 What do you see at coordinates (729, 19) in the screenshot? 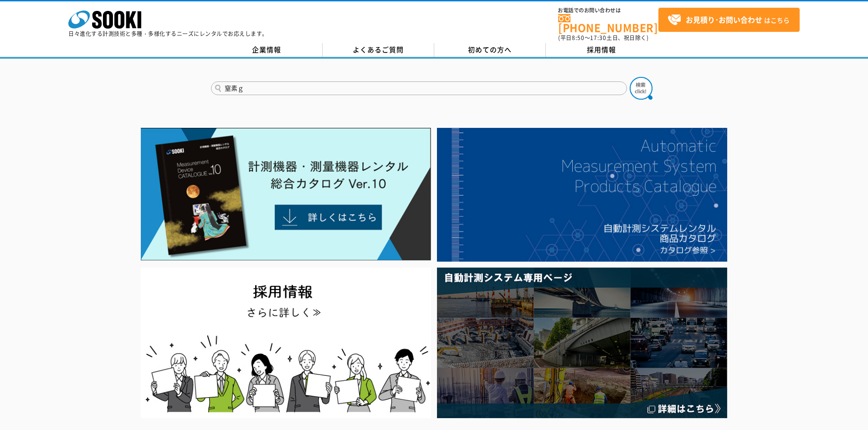
I see `a: お見積り･お問い合わせはこちら` at bounding box center [729, 19].